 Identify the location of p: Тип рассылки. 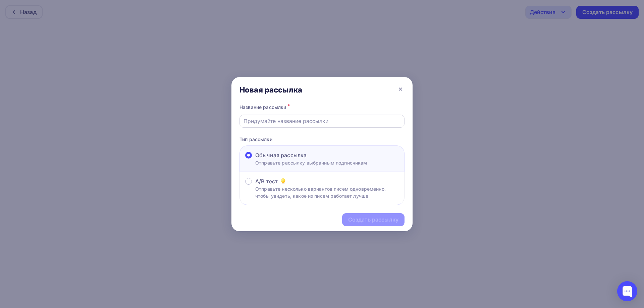
(322, 139).